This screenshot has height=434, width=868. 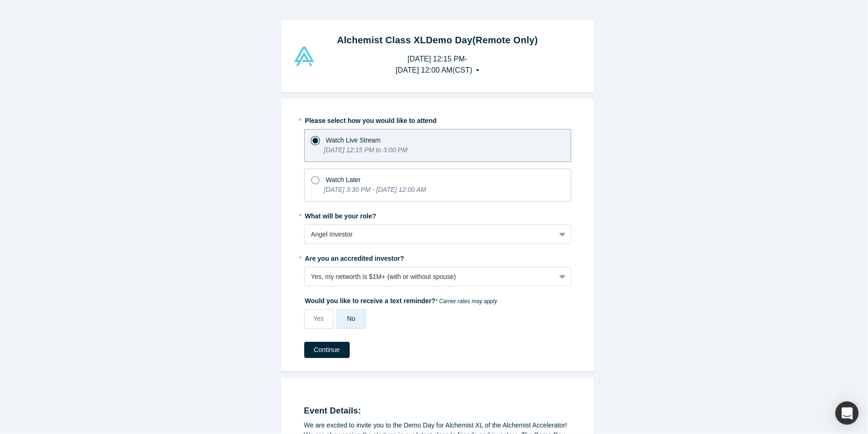 What do you see at coordinates (304, 57) in the screenshot?
I see `img: Alchemist Vault Logo` at bounding box center [304, 57].